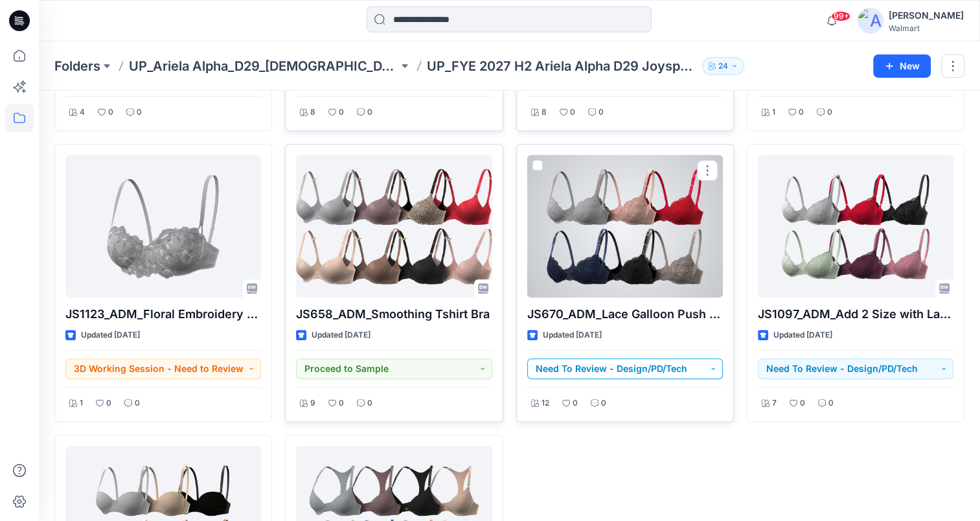 The height and width of the screenshot is (521, 980). What do you see at coordinates (77, 66) in the screenshot?
I see `a: Folders` at bounding box center [77, 66].